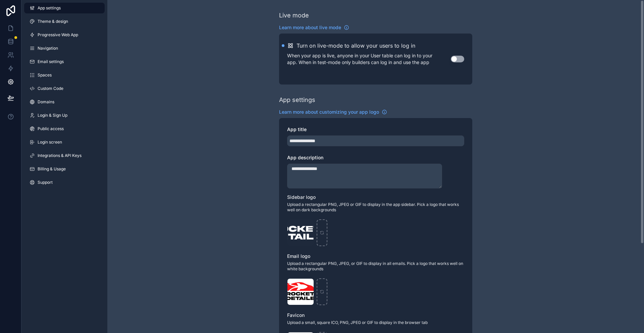  I want to click on a: App settings, so click(65, 8).